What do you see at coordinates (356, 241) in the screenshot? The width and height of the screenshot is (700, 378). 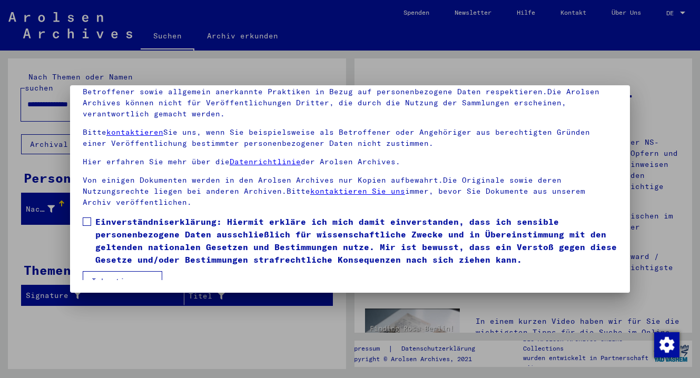 I see `span: Einverständniserklärung: Hiermit erkläre ich mich damit einverstanden, dass ich sensible personen...` at bounding box center [356, 241].